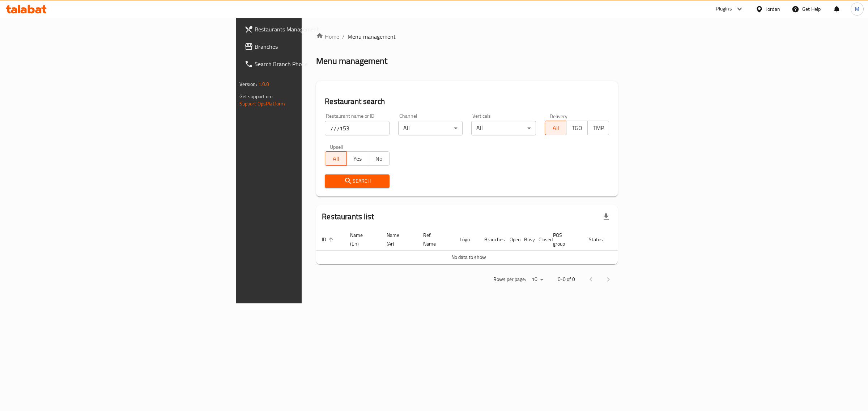  I want to click on span: Search, so click(357, 181).